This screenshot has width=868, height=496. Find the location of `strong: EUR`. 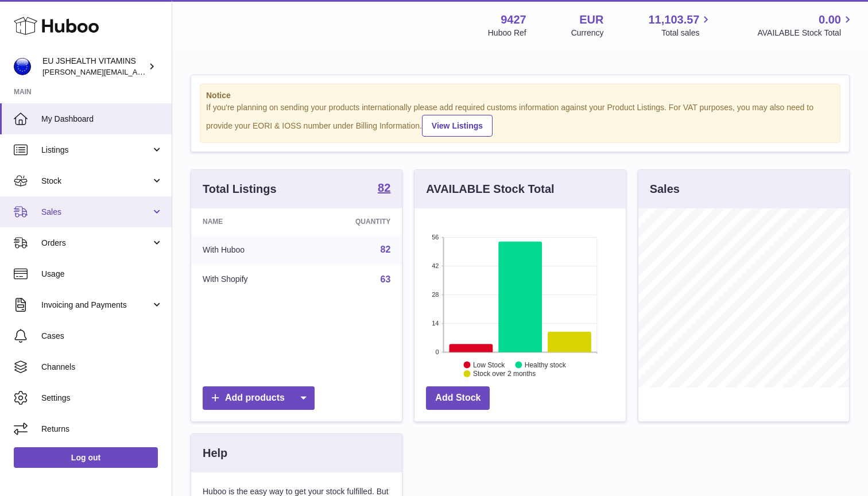

strong: EUR is located at coordinates (591, 20).